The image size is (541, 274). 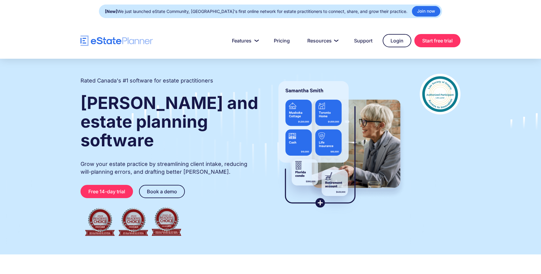 What do you see at coordinates (244, 41) in the screenshot?
I see `a: Features` at bounding box center [244, 41].